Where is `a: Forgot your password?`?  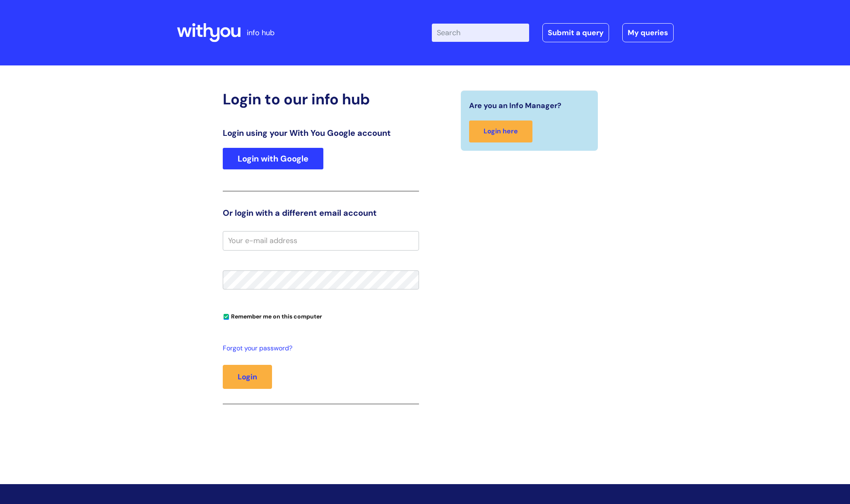
a: Forgot your password? is located at coordinates (319, 348).